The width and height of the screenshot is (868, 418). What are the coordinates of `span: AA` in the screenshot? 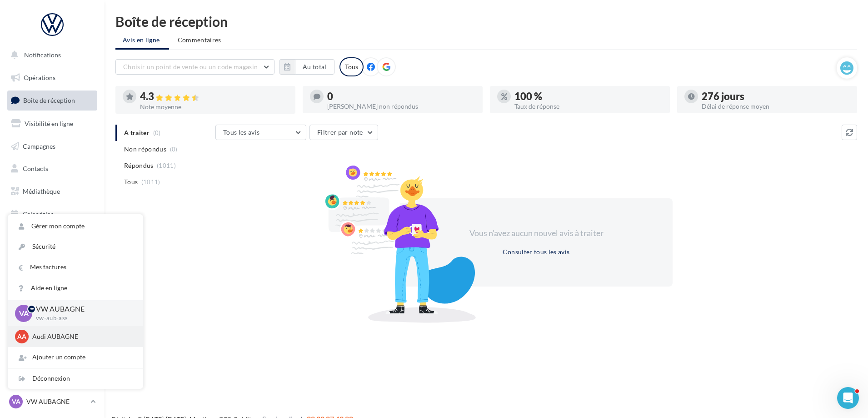 It's located at (22, 337).